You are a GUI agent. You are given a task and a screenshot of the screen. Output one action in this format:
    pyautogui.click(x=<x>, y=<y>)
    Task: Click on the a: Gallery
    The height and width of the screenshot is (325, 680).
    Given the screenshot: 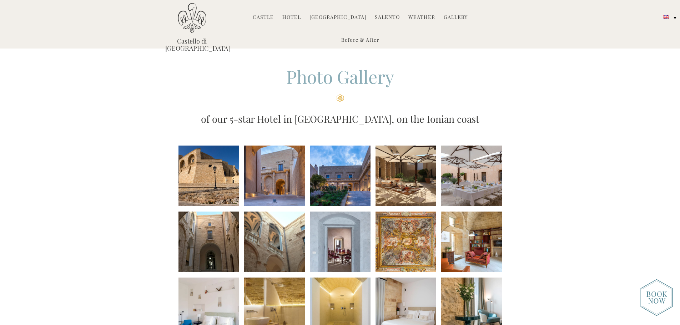 What is the action you would take?
    pyautogui.click(x=456, y=17)
    